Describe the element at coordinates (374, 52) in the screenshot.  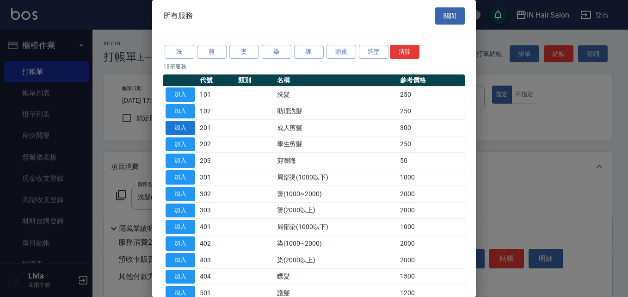
I see `button: 造型` at that location.